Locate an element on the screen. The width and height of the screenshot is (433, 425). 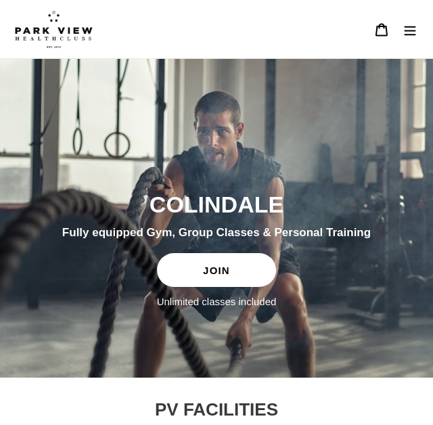
img: Park view health clubs is a gym near you. is located at coordinates (54, 29).